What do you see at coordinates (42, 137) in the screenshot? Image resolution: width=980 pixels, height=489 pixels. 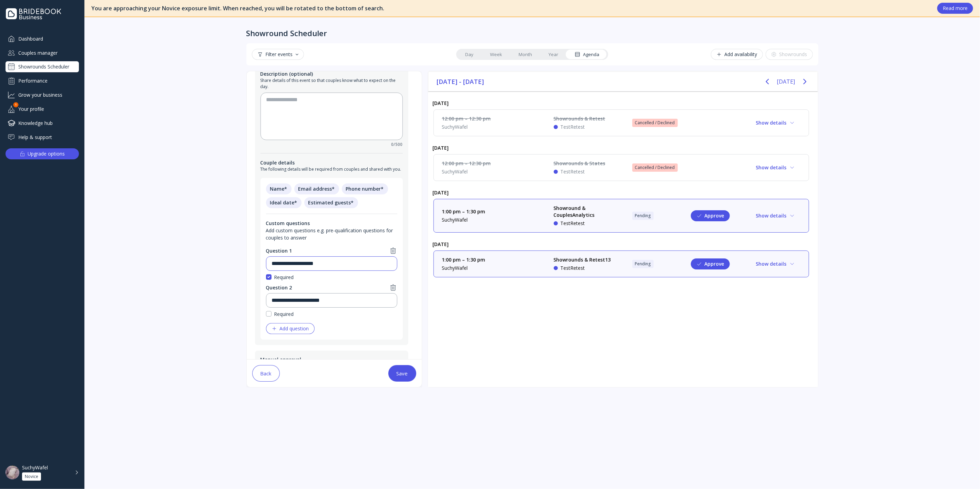 I see `a: Help & support` at bounding box center [42, 137].